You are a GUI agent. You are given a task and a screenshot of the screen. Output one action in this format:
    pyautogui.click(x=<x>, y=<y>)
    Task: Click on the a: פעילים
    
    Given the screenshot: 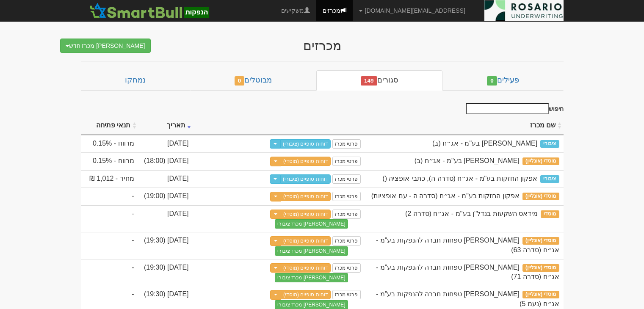 What is the action you would take?
    pyautogui.click(x=502, y=80)
    